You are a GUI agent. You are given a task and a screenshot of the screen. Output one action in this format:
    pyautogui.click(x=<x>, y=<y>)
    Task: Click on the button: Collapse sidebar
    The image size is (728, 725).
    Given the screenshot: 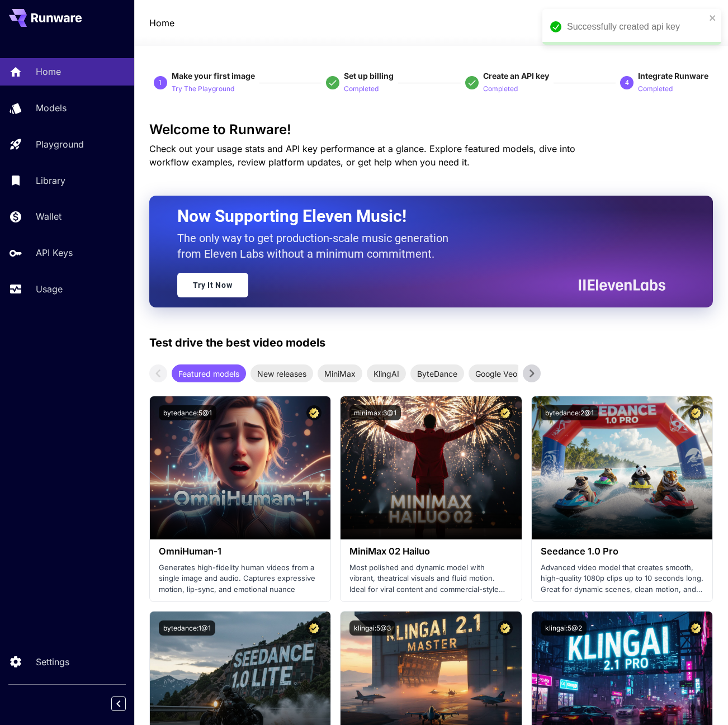 What is the action you would take?
    pyautogui.click(x=119, y=704)
    